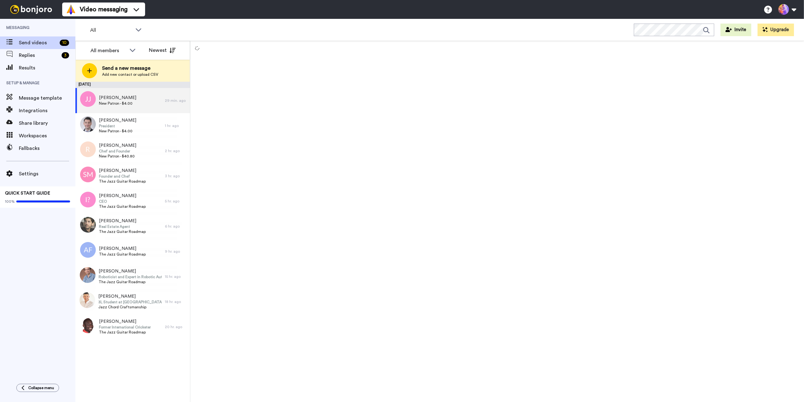  I want to click on img: c8b9412a-078a-4cc3-a4f2-b98be115b2a2.jpg, so click(88, 275).